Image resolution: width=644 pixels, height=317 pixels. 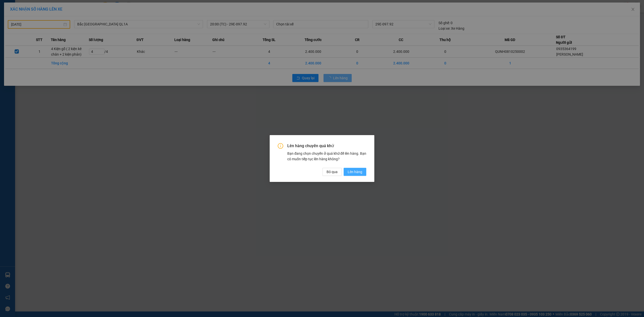 I want to click on button: Lên hàng, so click(x=355, y=172).